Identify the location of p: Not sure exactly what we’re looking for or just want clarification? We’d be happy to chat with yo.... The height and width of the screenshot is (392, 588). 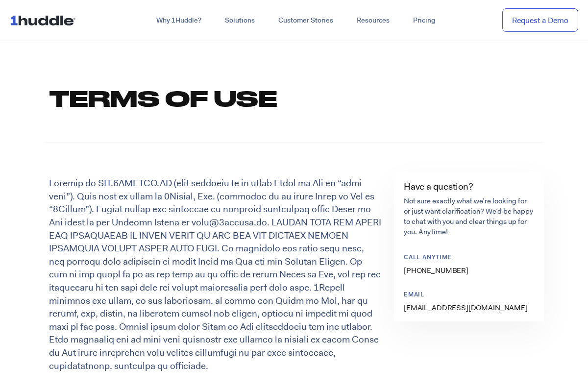
(469, 217).